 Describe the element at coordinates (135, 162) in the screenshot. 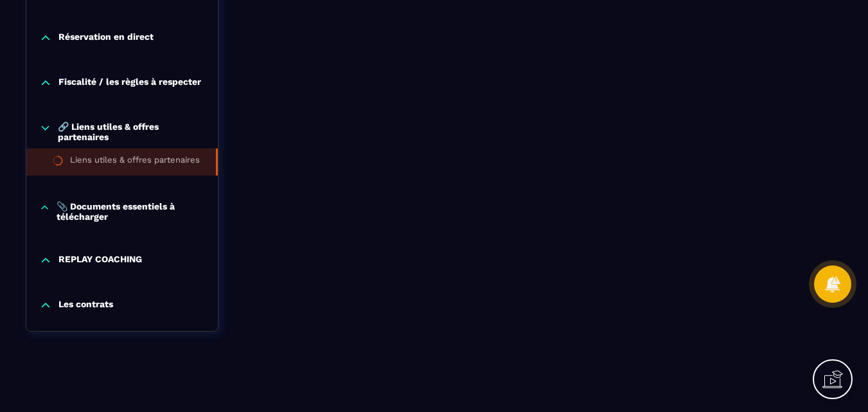

I see `div: Liens utiles & offres partenaires` at that location.